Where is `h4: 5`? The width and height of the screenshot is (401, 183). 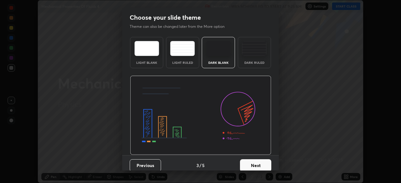
h4: 5 is located at coordinates (204, 166).